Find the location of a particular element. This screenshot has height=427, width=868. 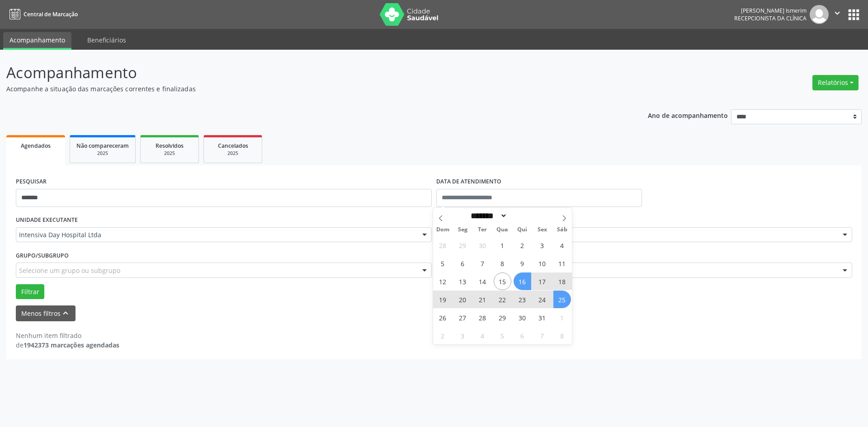

label: PESQUISAR is located at coordinates (31, 182).